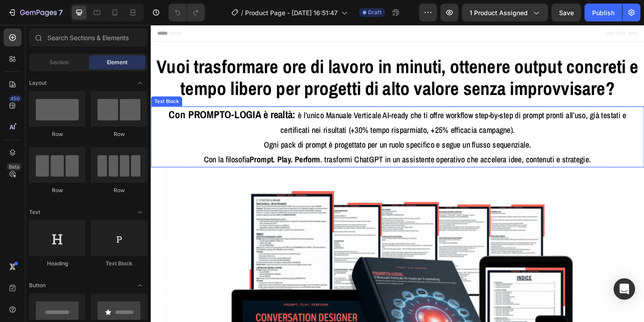 Image resolution: width=644 pixels, height=322 pixels. What do you see at coordinates (603, 13) in the screenshot?
I see `button: Publish` at bounding box center [603, 13].